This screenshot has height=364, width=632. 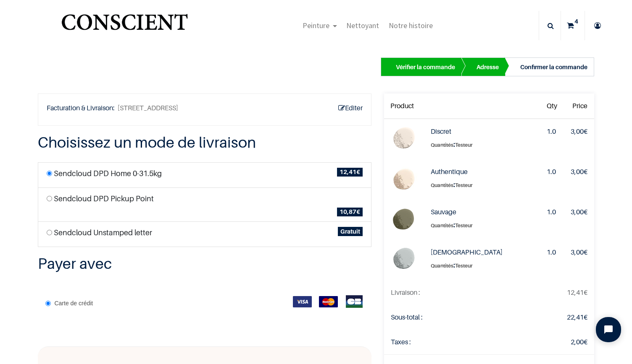 I want to click on span: 2,00, so click(x=577, y=342).